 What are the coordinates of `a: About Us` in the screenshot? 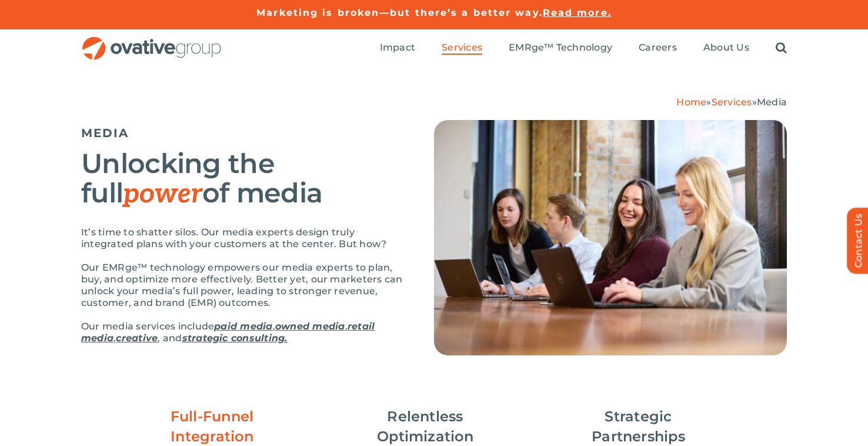 It's located at (726, 48).